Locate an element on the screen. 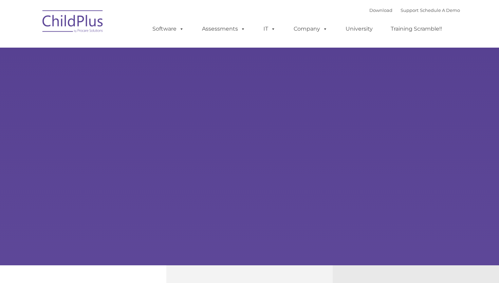 This screenshot has width=499, height=283. img: ChildPlus by Procare Solutions is located at coordinates (73, 22).